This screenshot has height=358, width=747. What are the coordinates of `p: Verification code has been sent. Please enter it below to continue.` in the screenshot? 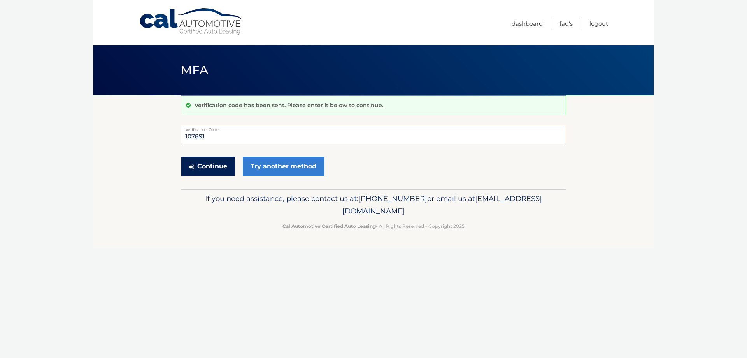 It's located at (289, 105).